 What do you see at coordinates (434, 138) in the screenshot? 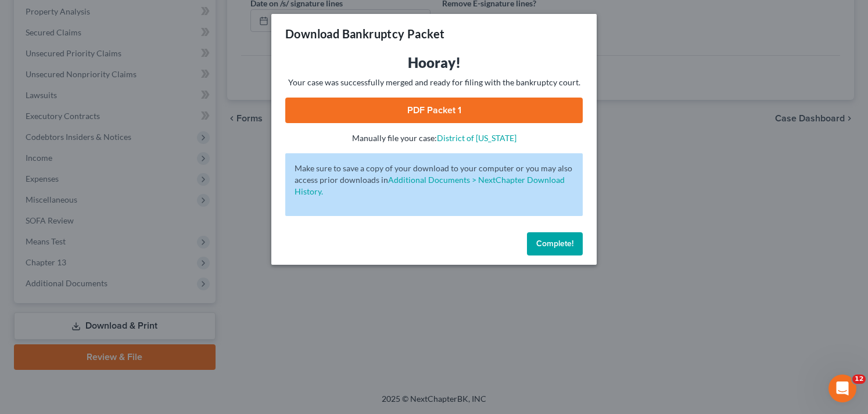
I see `p: Manually file your case:` at bounding box center [434, 138].